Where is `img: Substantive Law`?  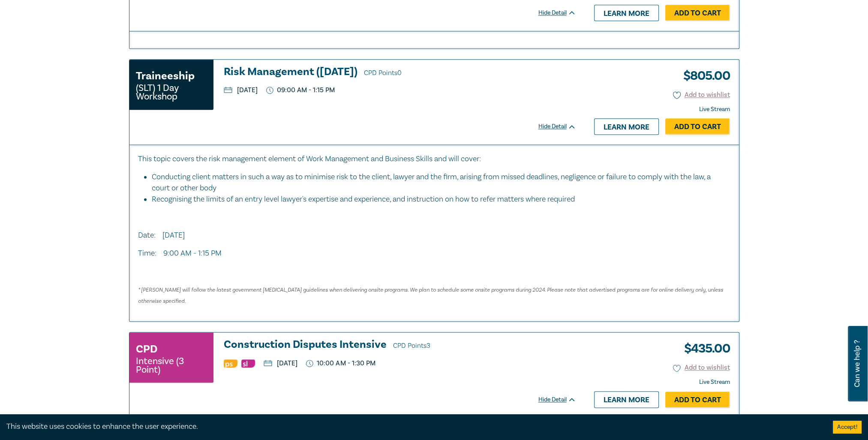
img: Substantive Law is located at coordinates (248, 363).